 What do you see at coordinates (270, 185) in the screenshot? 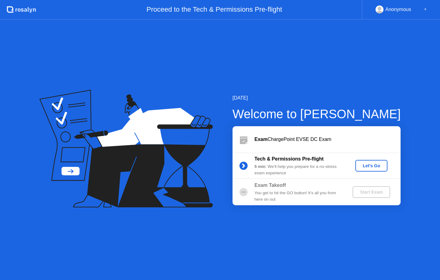
I see `b: Exam Takeoff` at bounding box center [270, 185].